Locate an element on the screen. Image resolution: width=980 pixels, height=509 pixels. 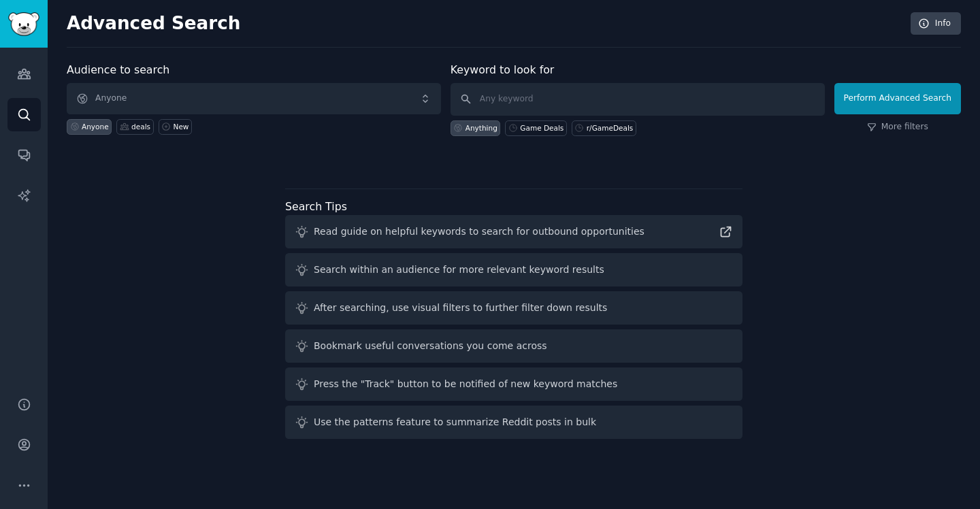
div: r/GameDeals is located at coordinates (609, 128).